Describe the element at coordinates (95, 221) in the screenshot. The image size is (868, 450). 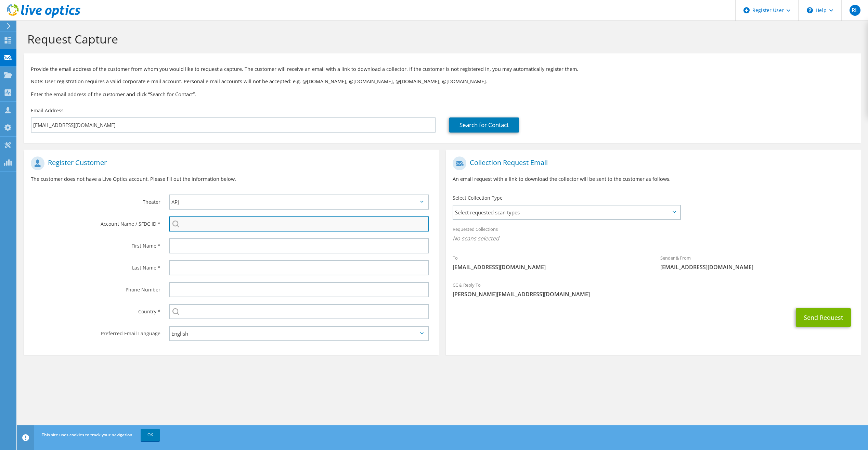
I see `label: Account Name / SFDC ID *` at that location.